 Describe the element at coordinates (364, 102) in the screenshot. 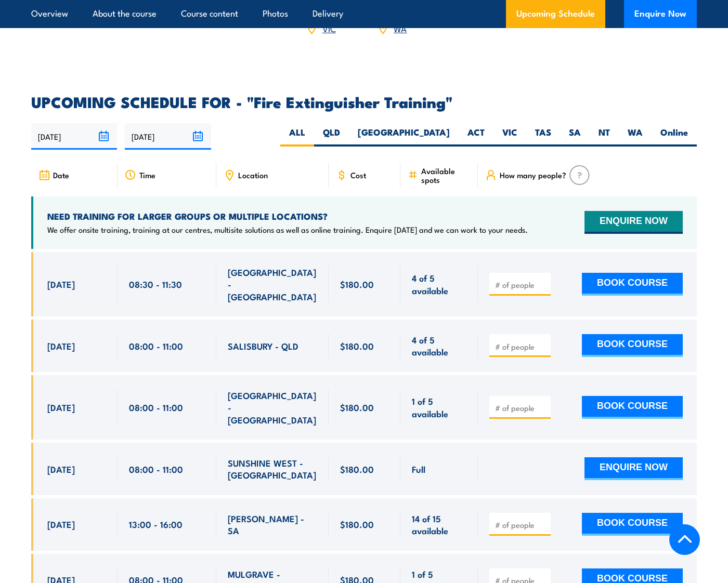

I see `h2: UPCOMING SCHEDULE FOR - "Fire Extinguisher Training"` at that location.